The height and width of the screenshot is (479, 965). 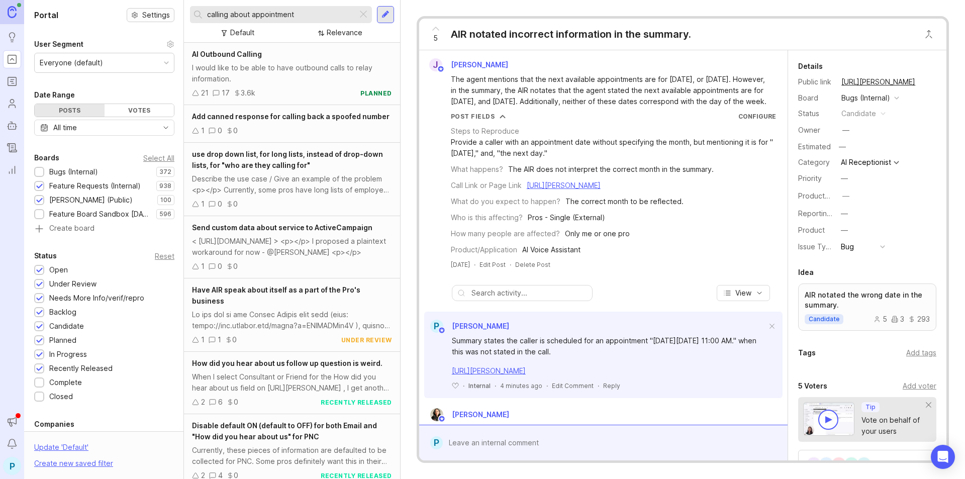 I want to click on div: Call Link or Page Link, so click(x=486, y=185).